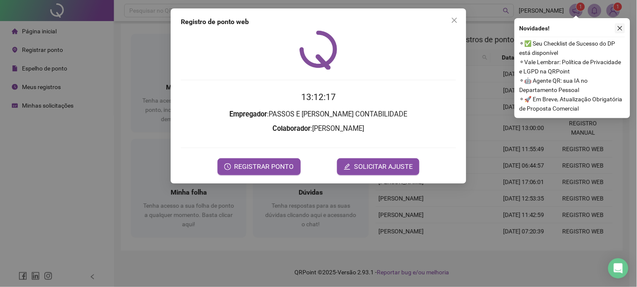 The width and height of the screenshot is (637, 287). What do you see at coordinates (383, 167) in the screenshot?
I see `span: SOLICITAR AJUSTE` at bounding box center [383, 167].